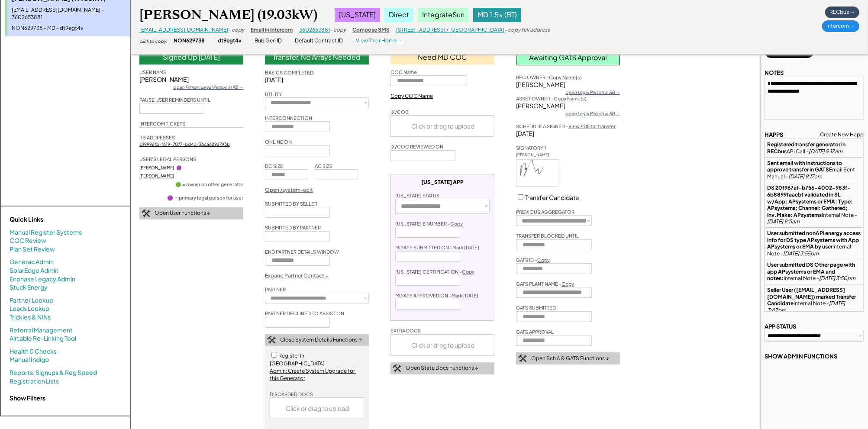 Image resolution: width=868 pixels, height=429 pixels. What do you see at coordinates (774, 73) in the screenshot?
I see `div: NOTES` at bounding box center [774, 73].